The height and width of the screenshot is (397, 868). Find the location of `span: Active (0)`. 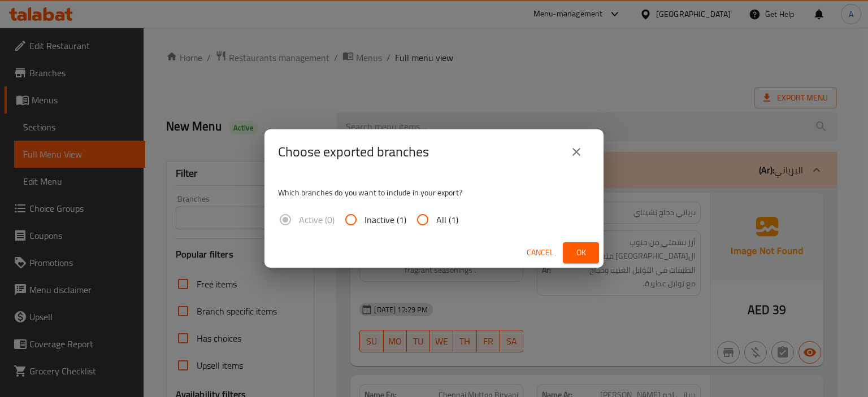

span: Active (0) is located at coordinates (317, 220).